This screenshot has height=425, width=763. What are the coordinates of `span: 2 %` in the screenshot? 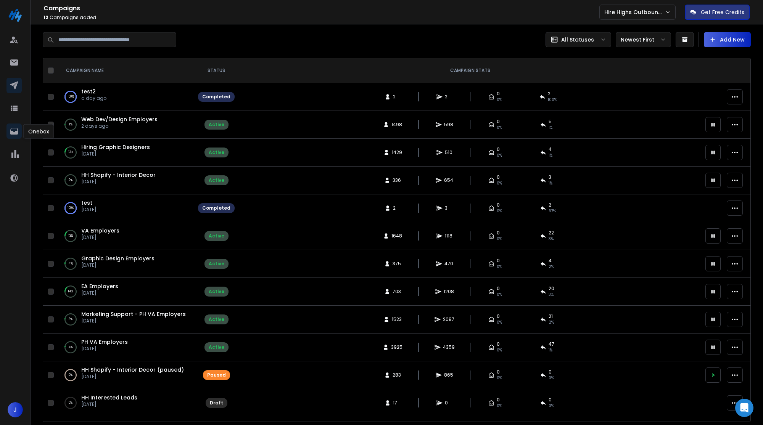 It's located at (551, 323).